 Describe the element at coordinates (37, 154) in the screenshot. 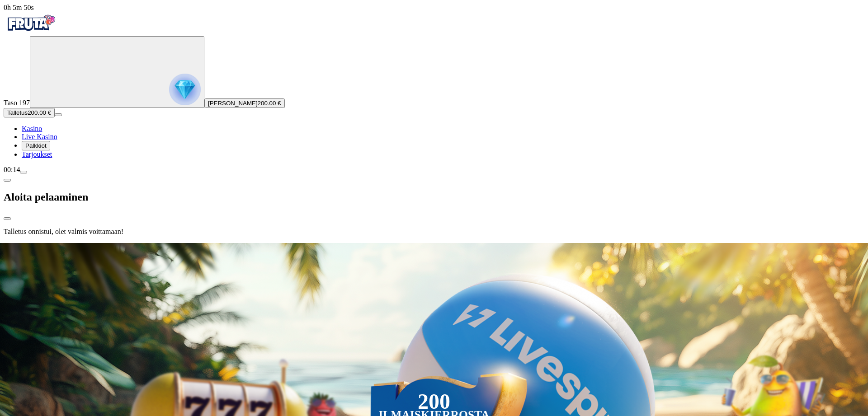

I see `a: gift-inverted iconTarjoukset` at that location.